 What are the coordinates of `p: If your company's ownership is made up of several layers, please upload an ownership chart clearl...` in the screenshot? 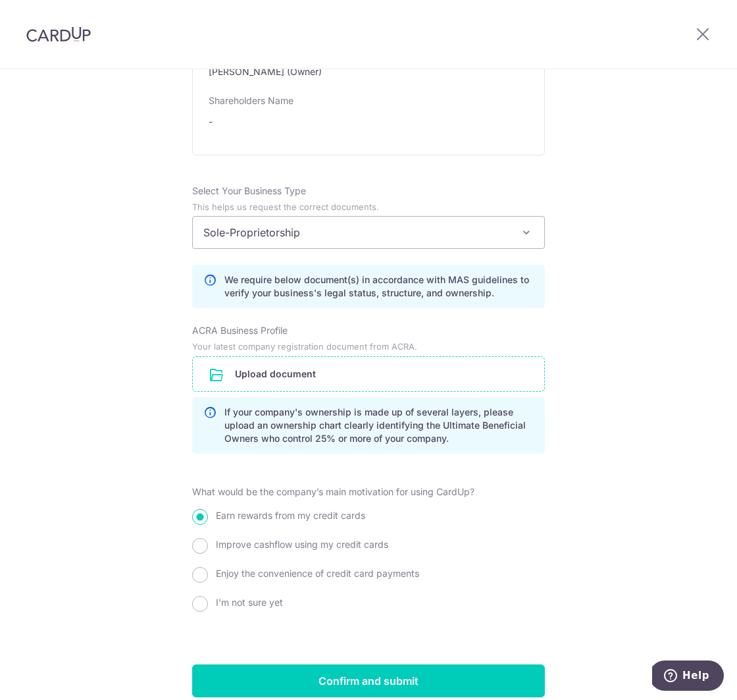 It's located at (379, 425).